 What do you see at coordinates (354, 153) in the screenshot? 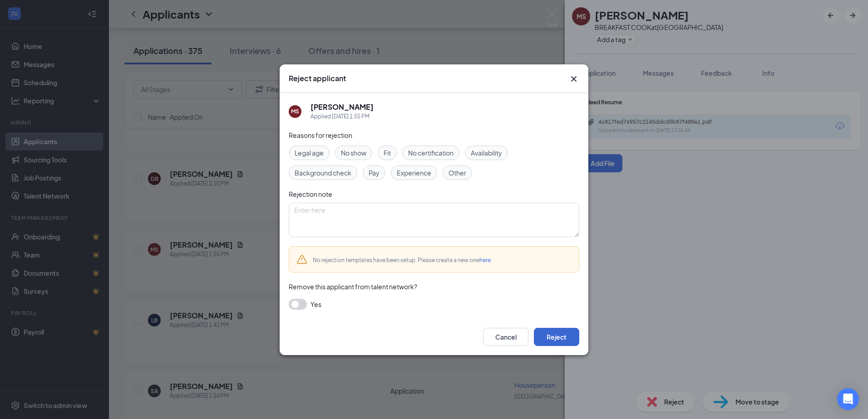
I see `span: No show` at bounding box center [354, 153].